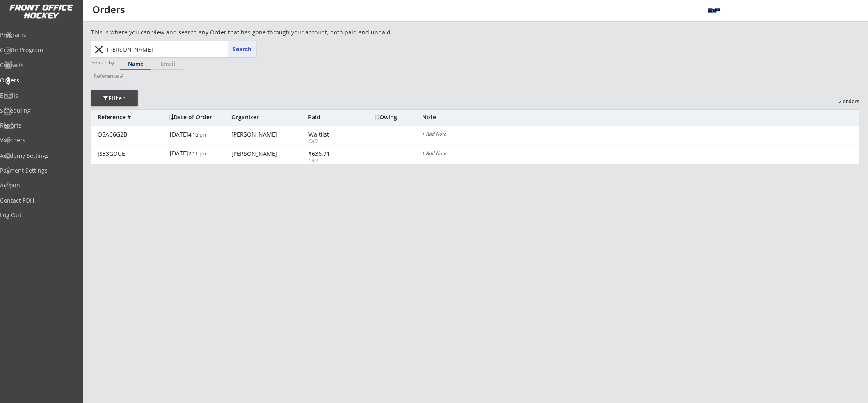  What do you see at coordinates (98, 49) in the screenshot?
I see `button: close` at bounding box center [98, 49].